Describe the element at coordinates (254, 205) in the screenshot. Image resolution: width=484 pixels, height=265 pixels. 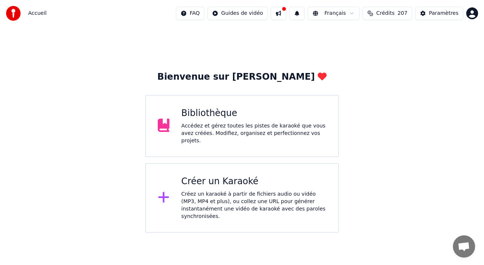
I see `div: Créez un karaoké à partir de fichiers audio ou vidéo (MP3, MP4 et plus), ou collez une URL pour g...` at that location.